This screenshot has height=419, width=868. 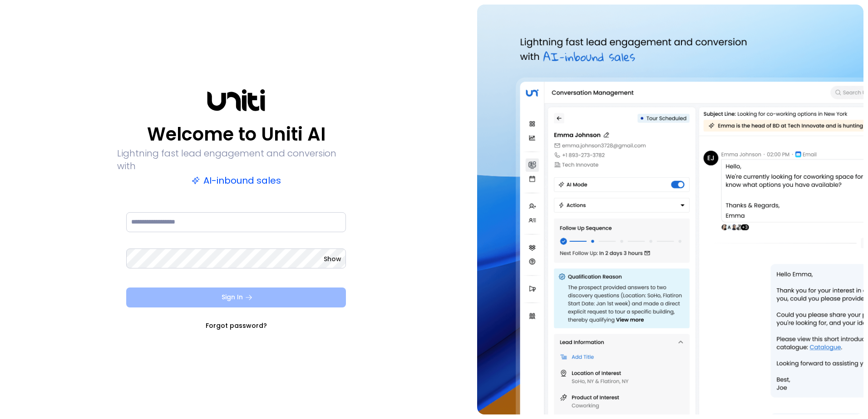 What do you see at coordinates (236, 160) in the screenshot?
I see `p: Lightning fast lead engagement and conversion with` at bounding box center [236, 160].